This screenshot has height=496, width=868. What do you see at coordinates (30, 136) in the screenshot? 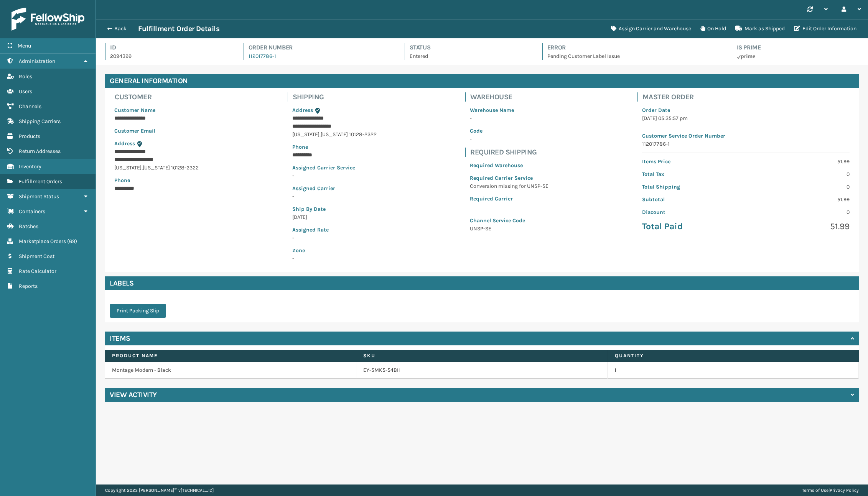
I see `span: Products` at bounding box center [30, 136].